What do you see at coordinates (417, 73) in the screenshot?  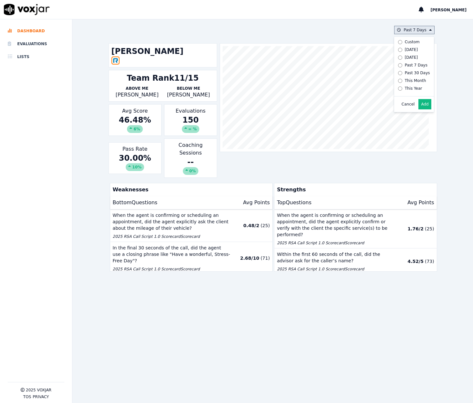 I see `div: Past 30 Days` at bounding box center [417, 73].